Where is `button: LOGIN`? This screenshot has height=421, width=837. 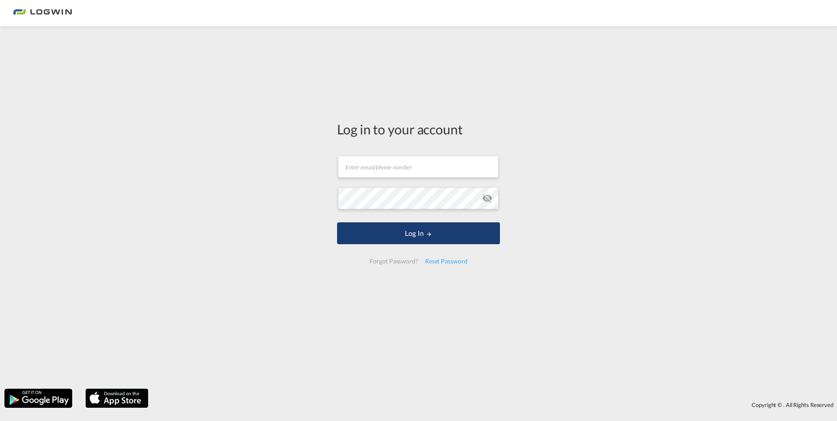 button: LOGIN is located at coordinates (418, 233).